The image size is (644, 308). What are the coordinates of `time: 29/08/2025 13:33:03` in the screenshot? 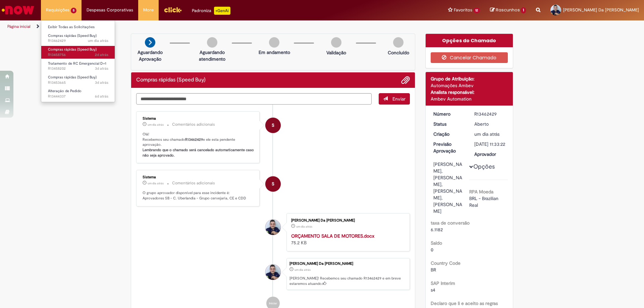 It's located at (305, 226).